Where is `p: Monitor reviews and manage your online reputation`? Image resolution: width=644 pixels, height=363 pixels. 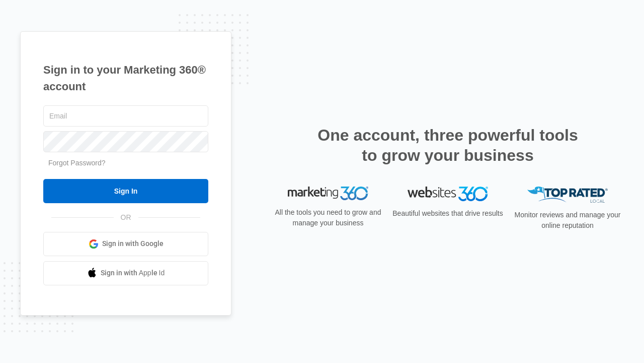 p: Monitor reviews and manage your online reputation is located at coordinates (568, 220).